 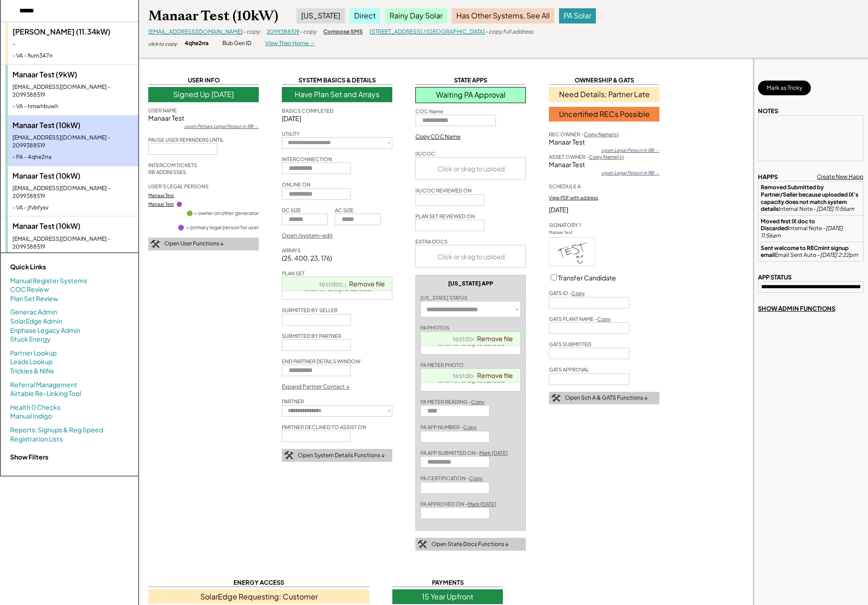 What do you see at coordinates (768, 177) in the screenshot?
I see `div: HAPPS` at bounding box center [768, 177].